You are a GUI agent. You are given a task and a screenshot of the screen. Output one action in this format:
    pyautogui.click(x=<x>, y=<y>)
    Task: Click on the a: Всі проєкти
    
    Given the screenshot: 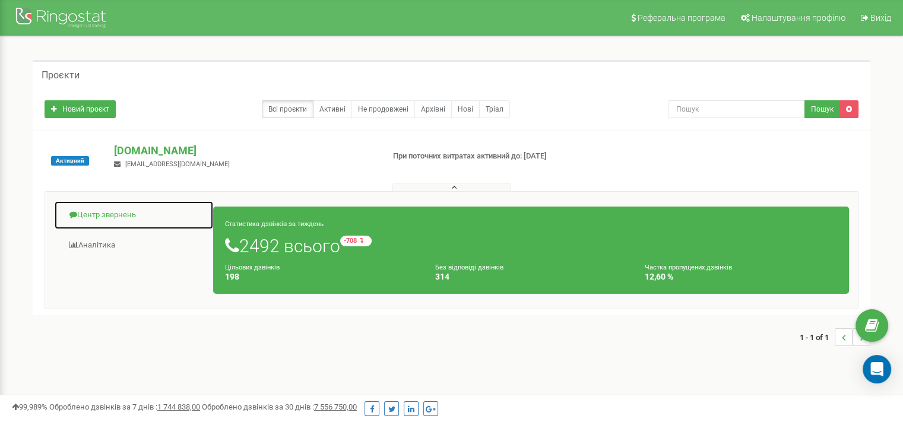 What is the action you would take?
    pyautogui.click(x=287, y=109)
    